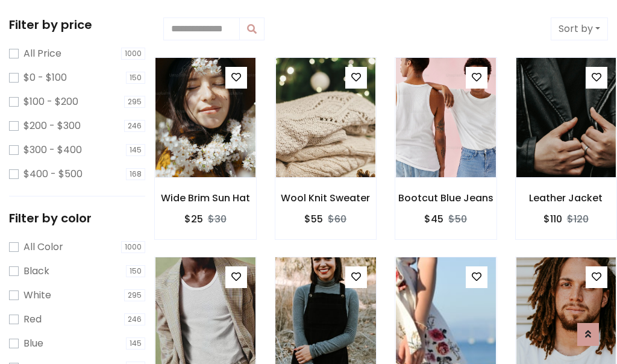  Describe the element at coordinates (326, 197) in the screenshot. I see `h6: Wool Knit Sweater` at that location.